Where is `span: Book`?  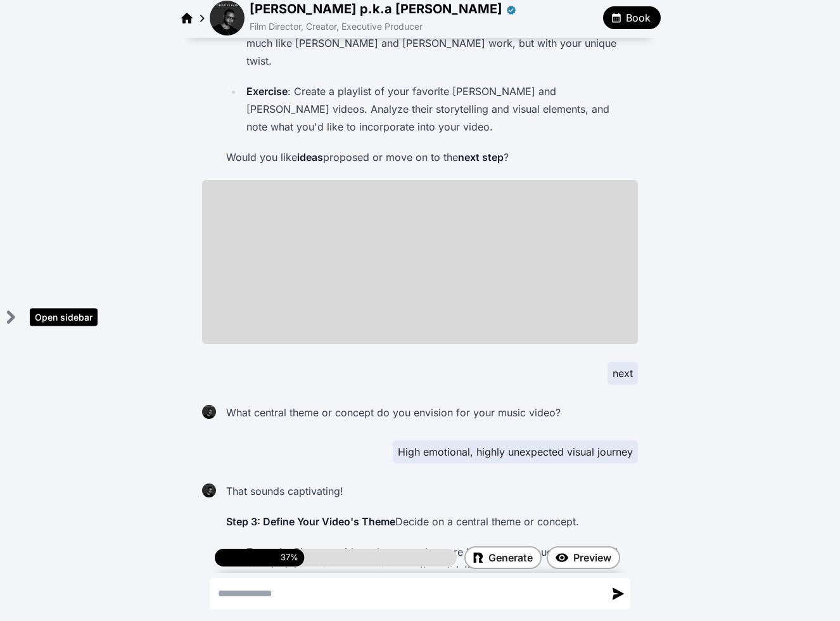
span: Book is located at coordinates (638, 18).